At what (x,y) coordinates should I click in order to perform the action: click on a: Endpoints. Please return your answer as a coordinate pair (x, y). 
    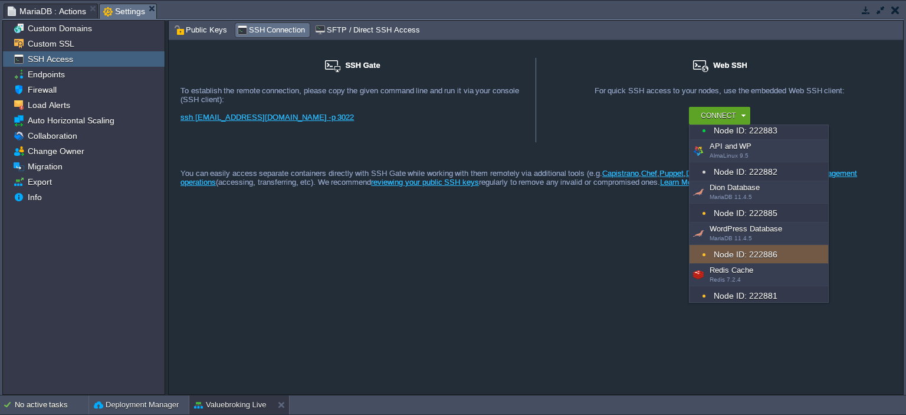
    Looking at the image, I should click on (46, 74).